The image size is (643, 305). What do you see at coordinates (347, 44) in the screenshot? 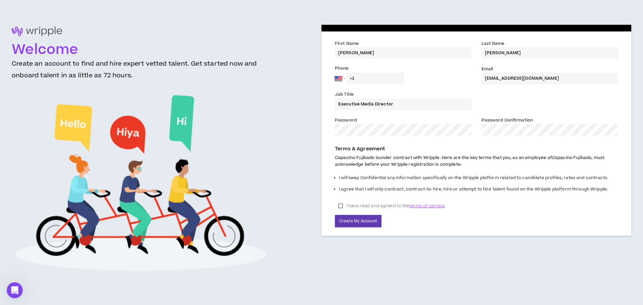
I see `label: First Name` at bounding box center [347, 44].